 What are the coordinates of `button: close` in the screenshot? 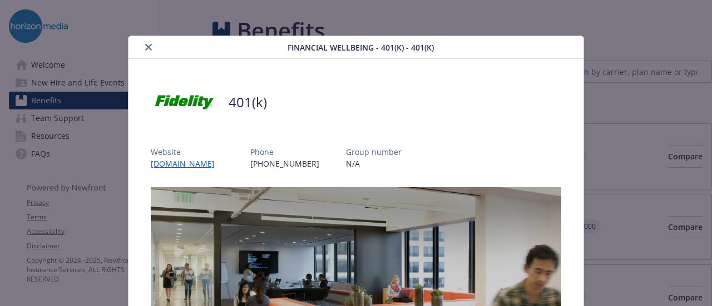 It's located at (148, 47).